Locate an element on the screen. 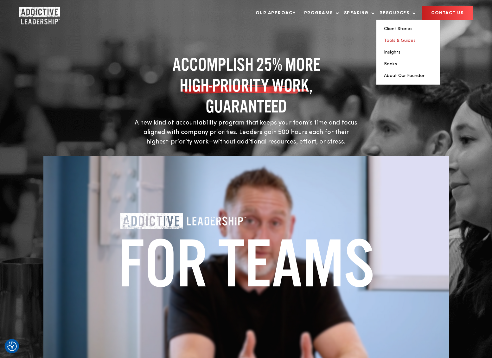  a: Home is located at coordinates (38, 13).